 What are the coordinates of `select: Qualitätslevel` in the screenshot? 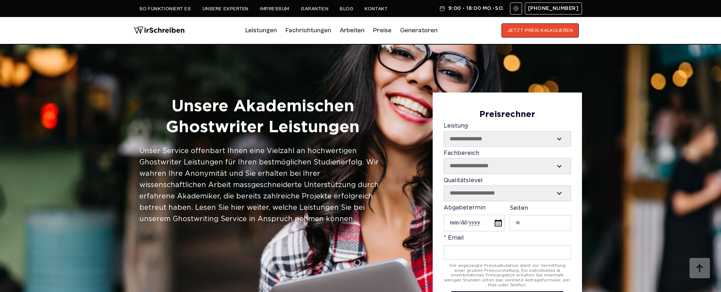 It's located at (507, 193).